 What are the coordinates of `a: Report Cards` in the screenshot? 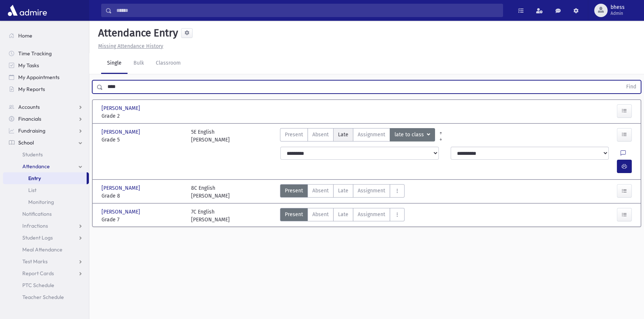 It's located at (46, 273).